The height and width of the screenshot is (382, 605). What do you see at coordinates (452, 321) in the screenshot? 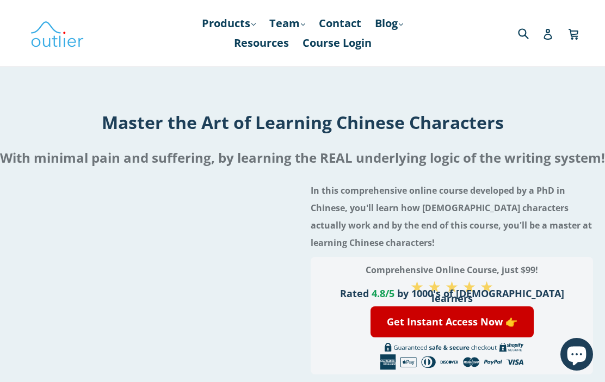
I see `a: Get Instant Access Now 👉` at bounding box center [452, 321].